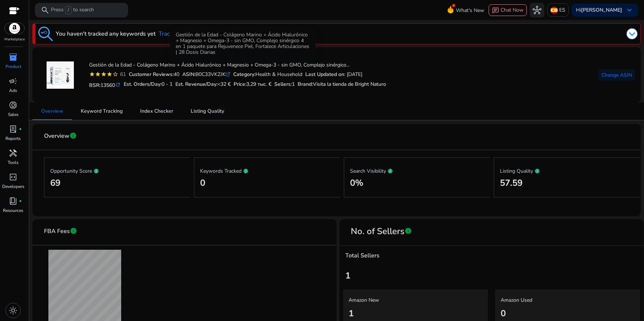 The width and height of the screenshot is (644, 321). I want to click on h5: Sellers:, so click(285, 84).